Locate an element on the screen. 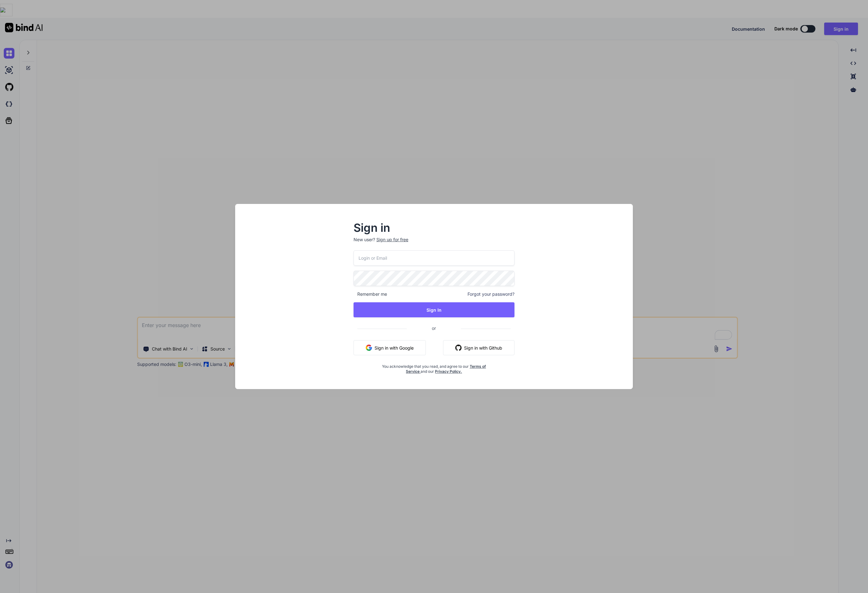 This screenshot has width=868, height=593. button: Sign In is located at coordinates (434, 310).